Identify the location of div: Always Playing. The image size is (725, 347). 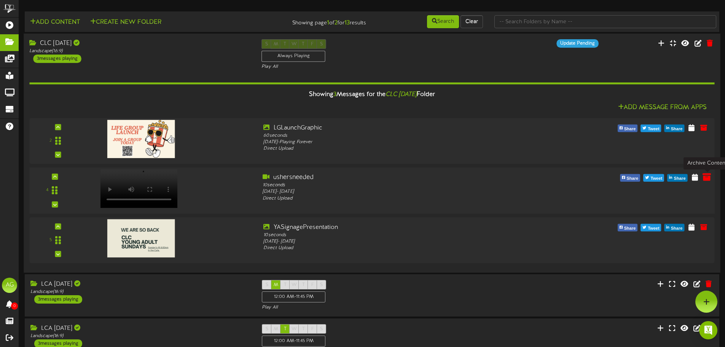
(293, 56).